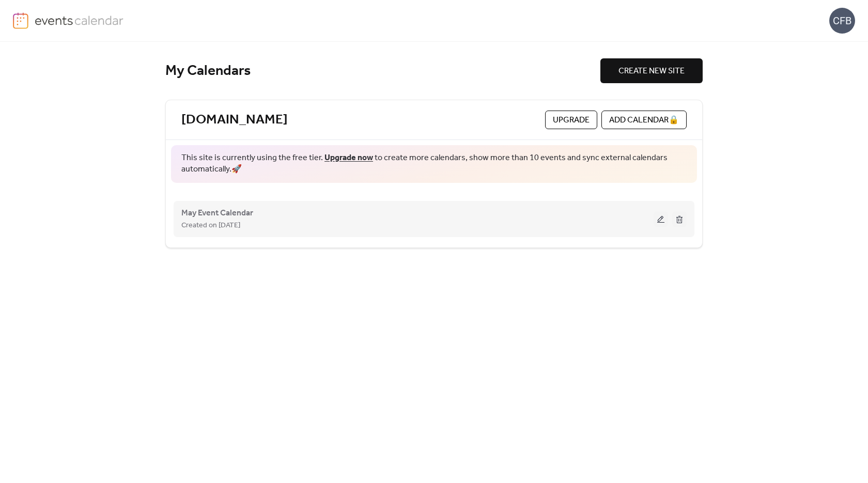  Describe the element at coordinates (349, 158) in the screenshot. I see `a: Upgrade now` at that location.